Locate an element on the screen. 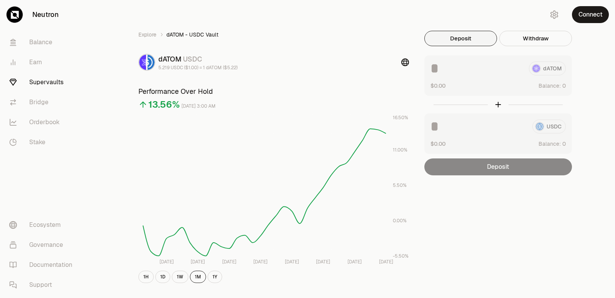  a: Supervaults is located at coordinates (43, 82).